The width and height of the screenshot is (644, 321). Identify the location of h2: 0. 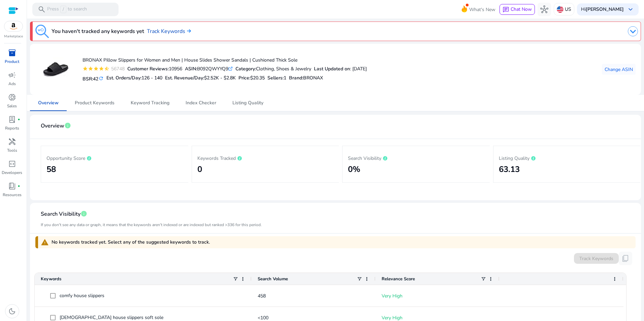
(265, 169).